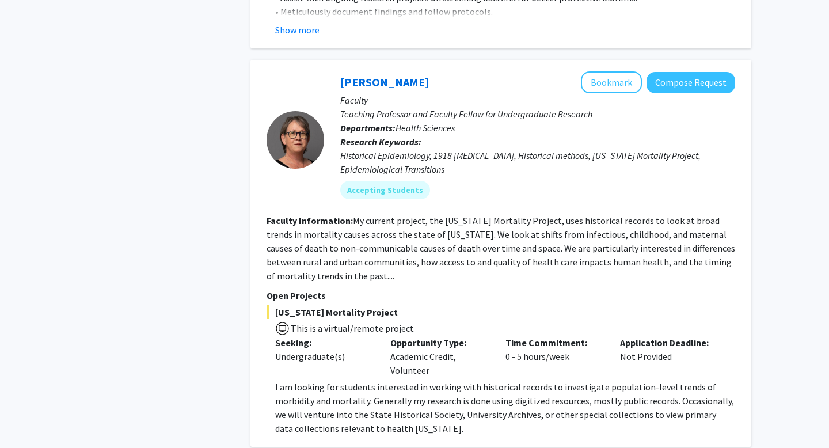  I want to click on button: Add Carolyn Orbann to Bookmarks, so click(611, 82).